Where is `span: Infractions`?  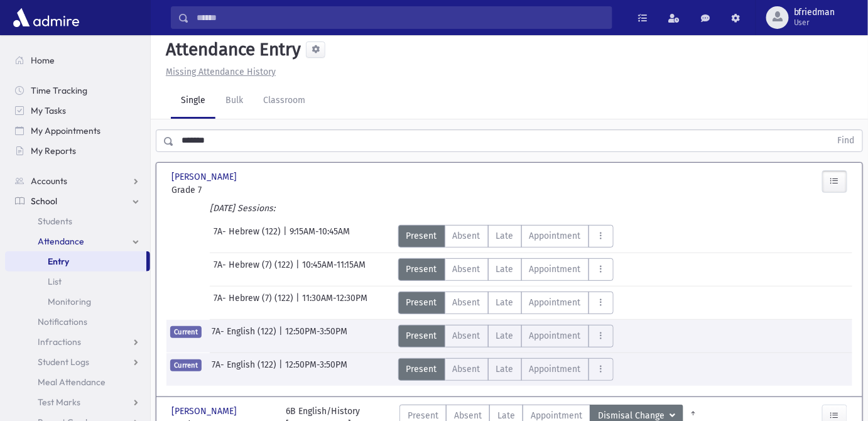 span: Infractions is located at coordinates (59, 342).